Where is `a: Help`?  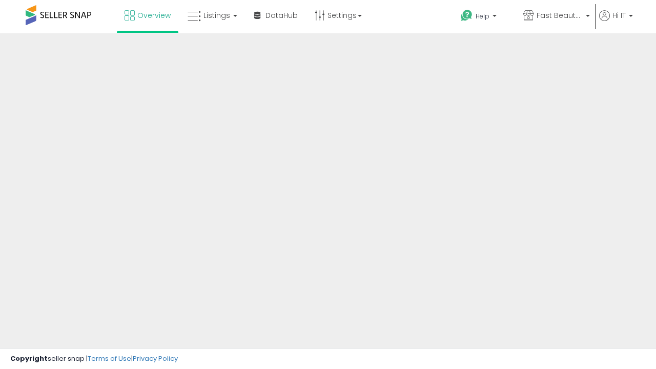
a: Help is located at coordinates (483, 17).